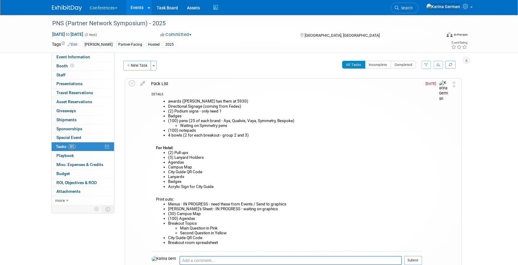 This screenshot has width=518, height=265. What do you see at coordinates (285, 83) in the screenshot?
I see `div: Pack List` at bounding box center [285, 83].